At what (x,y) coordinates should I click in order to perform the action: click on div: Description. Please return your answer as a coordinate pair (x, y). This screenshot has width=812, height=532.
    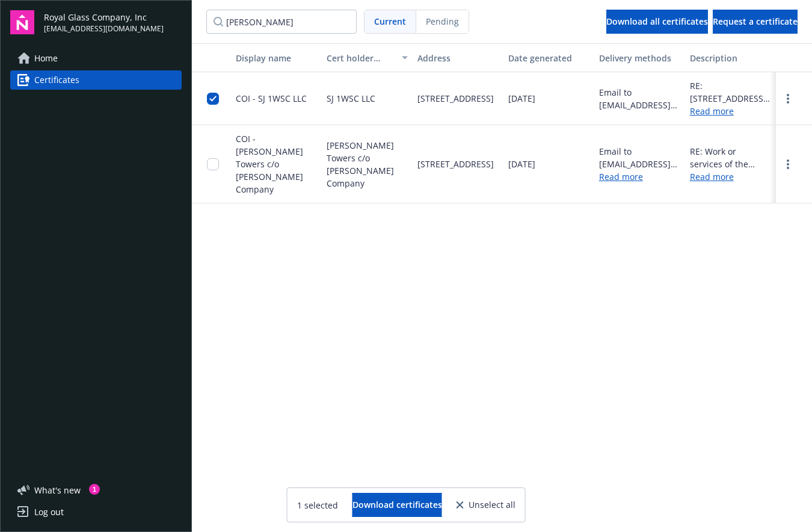
    Looking at the image, I should click on (730, 58).